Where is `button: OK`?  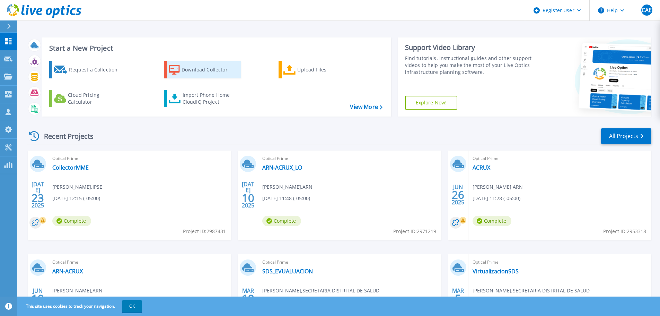
button: OK is located at coordinates (132, 306).